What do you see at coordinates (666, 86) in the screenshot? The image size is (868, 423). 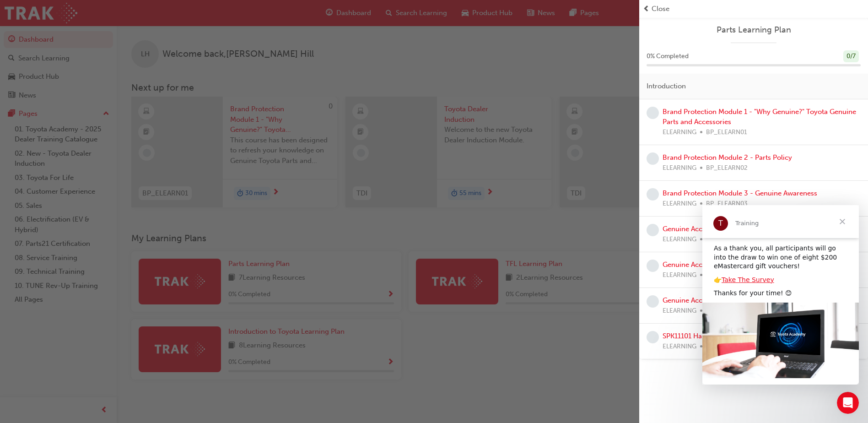 I see `span: Introduction` at bounding box center [666, 86].